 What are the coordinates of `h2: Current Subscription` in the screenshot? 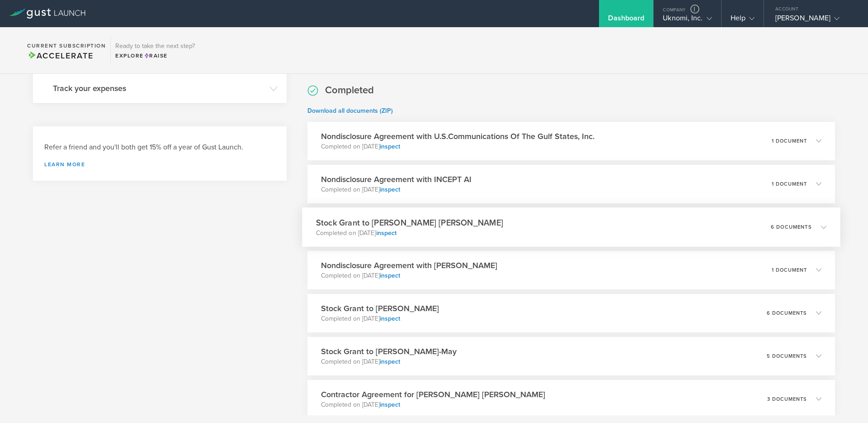 It's located at (66, 46).